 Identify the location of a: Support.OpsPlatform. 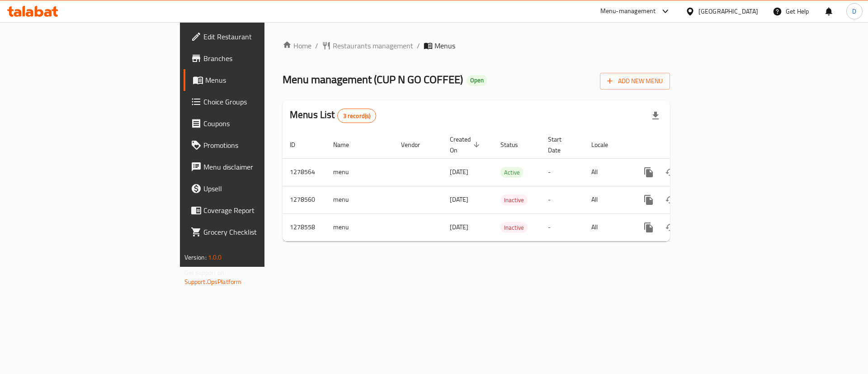
(213, 282).